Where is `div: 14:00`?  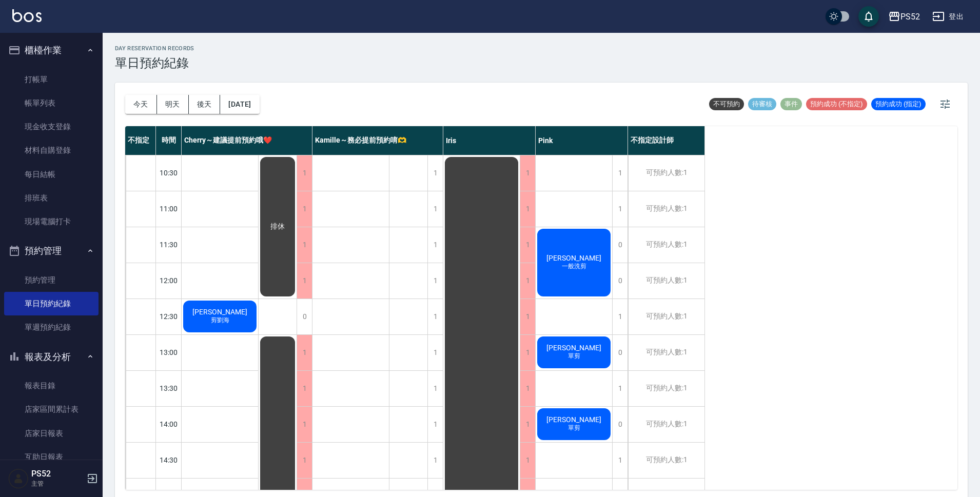 div: 14:00 is located at coordinates (169, 424).